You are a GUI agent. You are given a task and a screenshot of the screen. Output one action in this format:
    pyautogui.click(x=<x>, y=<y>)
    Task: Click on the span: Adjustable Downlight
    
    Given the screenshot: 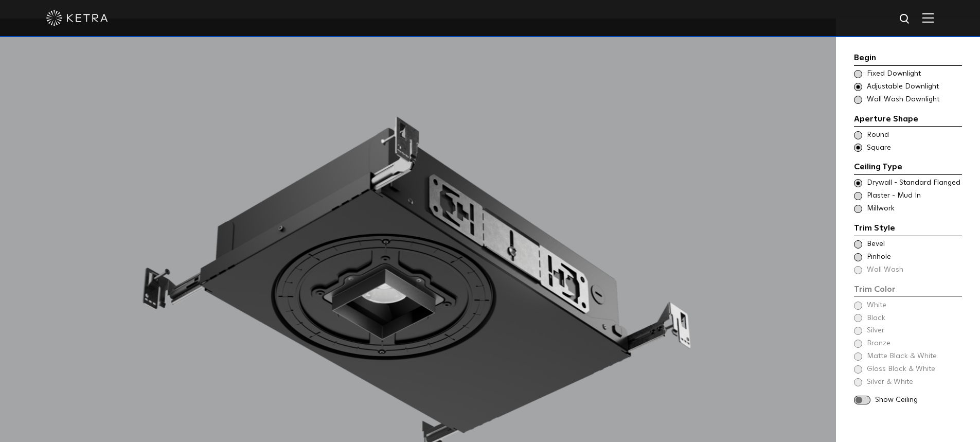 What is the action you would take?
    pyautogui.click(x=914, y=87)
    